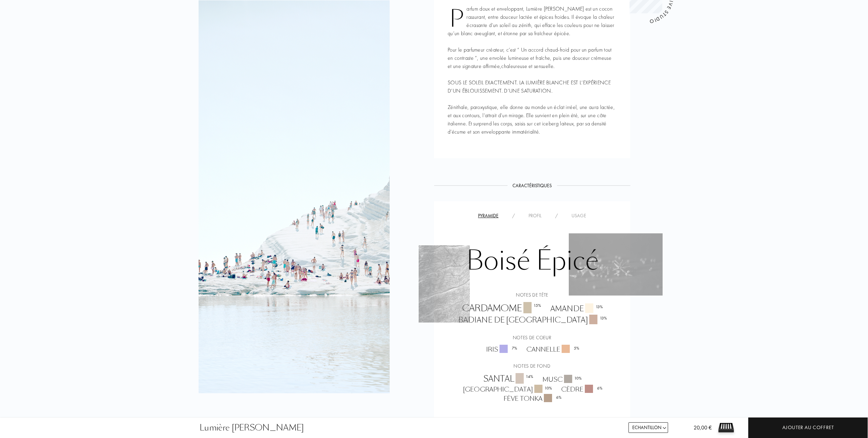 This screenshot has width=868, height=438. What do you see at coordinates (664, 427) in the screenshot?
I see `img: arrow.png` at bounding box center [664, 427].